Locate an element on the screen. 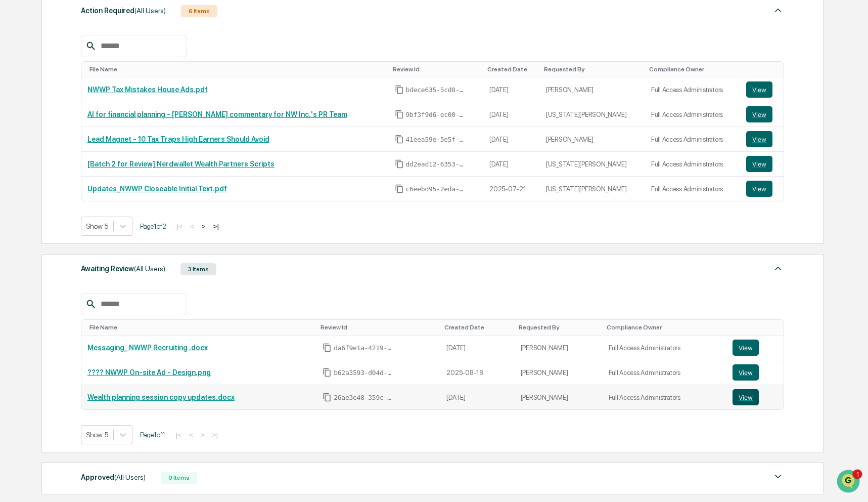 The height and width of the screenshot is (502, 868). a: 🗄️Attestations is located at coordinates (99, 185).